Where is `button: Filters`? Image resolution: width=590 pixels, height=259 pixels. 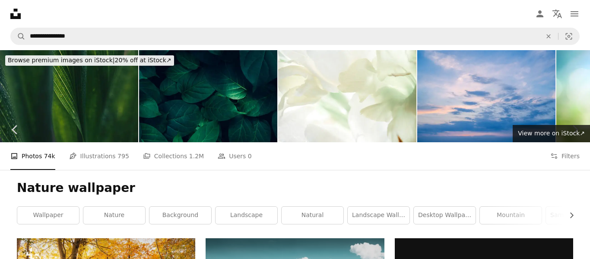 button: Filters is located at coordinates (565, 156).